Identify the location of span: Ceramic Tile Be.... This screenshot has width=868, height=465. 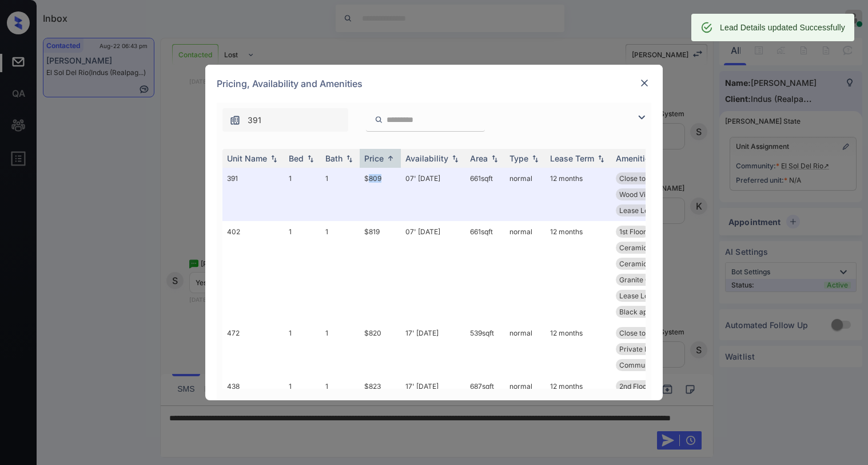
(648, 247).